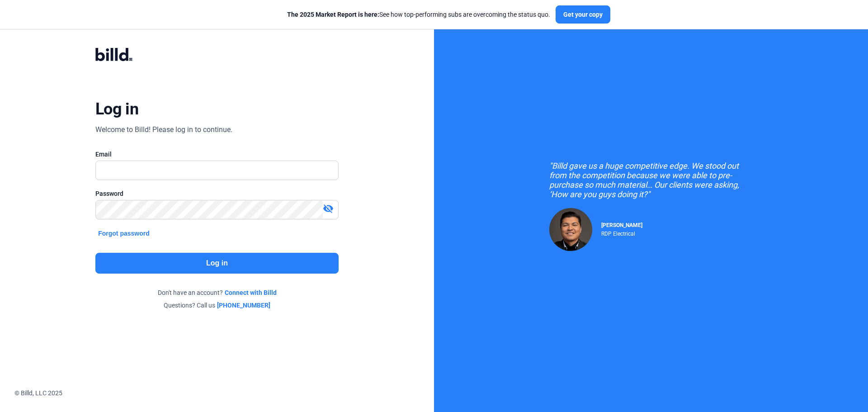 The width and height of the screenshot is (868, 412). Describe the element at coordinates (217, 293) in the screenshot. I see `div: Don't have an account?` at that location.